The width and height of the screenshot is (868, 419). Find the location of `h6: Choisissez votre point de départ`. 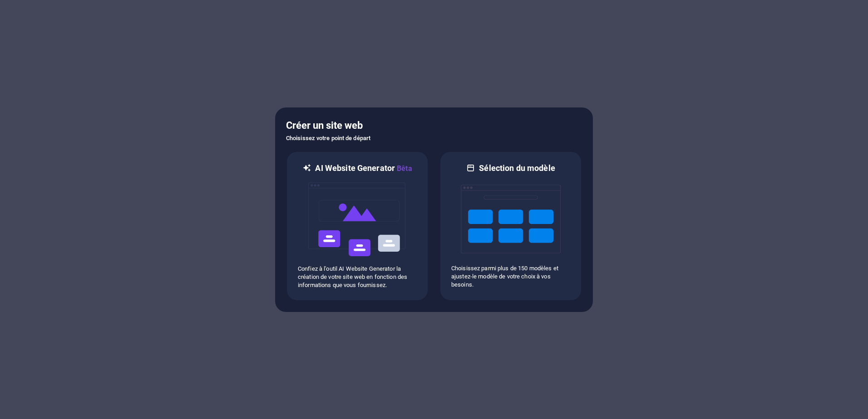

h6: Choisissez votre point de départ is located at coordinates (434, 139).